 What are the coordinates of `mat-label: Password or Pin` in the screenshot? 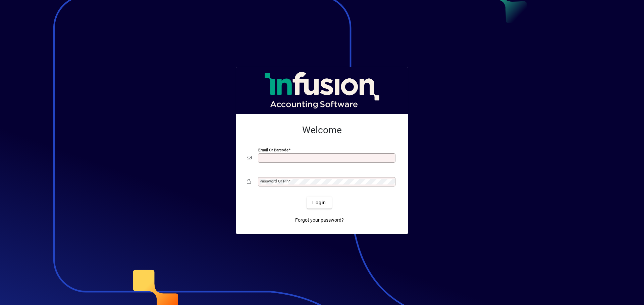 It's located at (274, 181).